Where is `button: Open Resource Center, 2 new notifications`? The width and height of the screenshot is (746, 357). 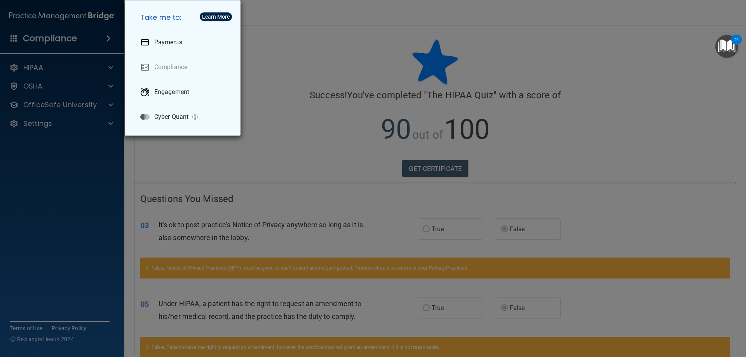 button: Open Resource Center, 2 new notifications is located at coordinates (726, 46).